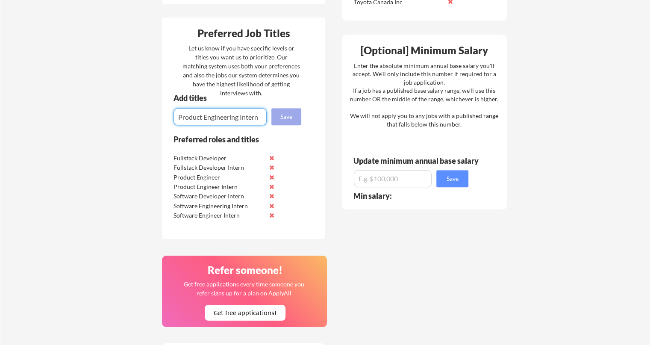 Image resolution: width=650 pixels, height=345 pixels. What do you see at coordinates (393, 179) in the screenshot?
I see `input: E.g. $100,000` at bounding box center [393, 179].